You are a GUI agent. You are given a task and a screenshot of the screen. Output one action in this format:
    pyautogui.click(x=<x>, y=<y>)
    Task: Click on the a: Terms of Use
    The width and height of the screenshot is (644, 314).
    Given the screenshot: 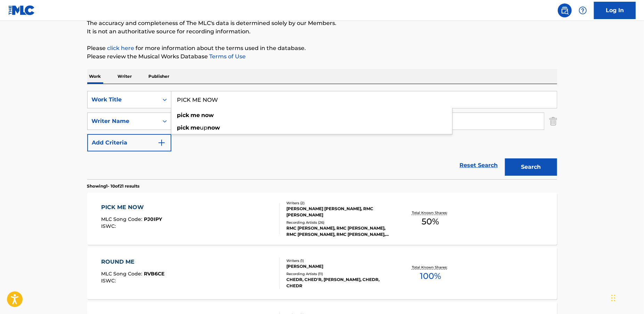 What is the action you would take?
    pyautogui.click(x=227, y=56)
    